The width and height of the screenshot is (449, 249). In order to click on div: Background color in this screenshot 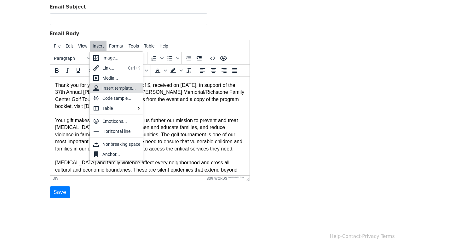, I will do `click(176, 71)`.